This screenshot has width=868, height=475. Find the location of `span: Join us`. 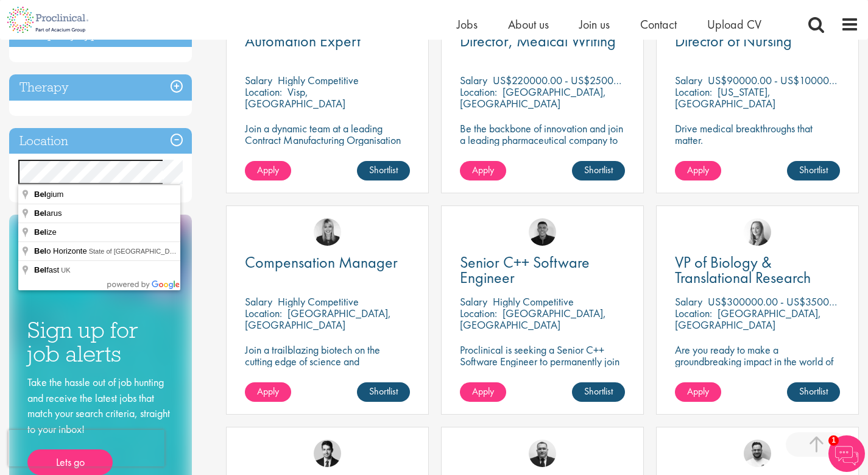

span: Join us is located at coordinates (594, 25).